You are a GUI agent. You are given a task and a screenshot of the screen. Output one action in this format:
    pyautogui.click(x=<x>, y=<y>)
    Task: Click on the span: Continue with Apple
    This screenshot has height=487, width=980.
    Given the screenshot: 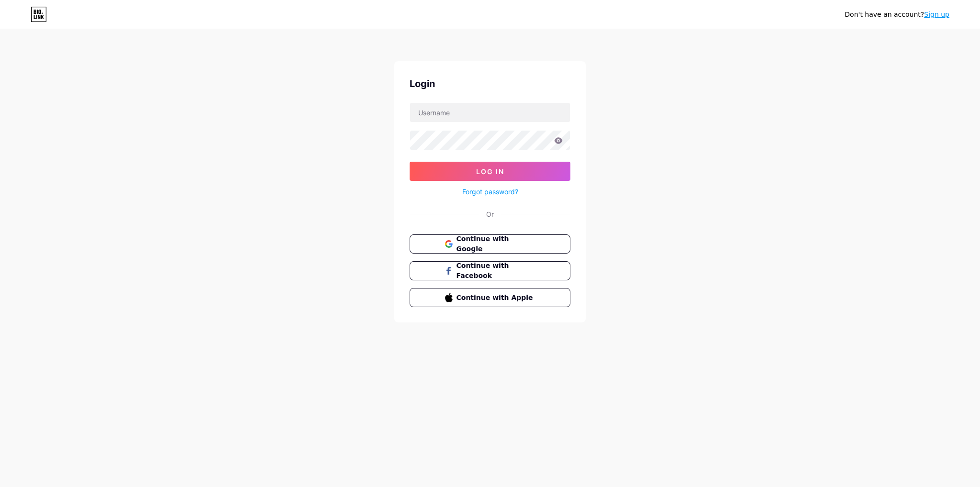 What is the action you would take?
    pyautogui.click(x=496, y=297)
    